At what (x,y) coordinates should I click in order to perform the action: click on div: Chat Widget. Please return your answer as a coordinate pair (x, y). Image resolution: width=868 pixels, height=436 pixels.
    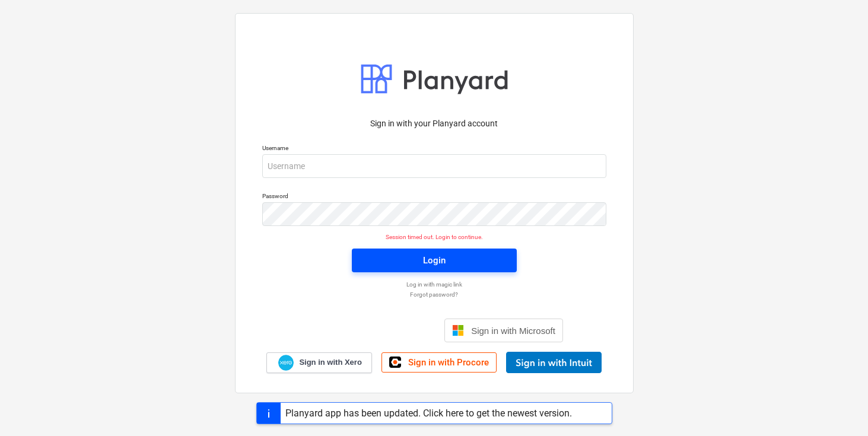
    Looking at the image, I should click on (838, 408).